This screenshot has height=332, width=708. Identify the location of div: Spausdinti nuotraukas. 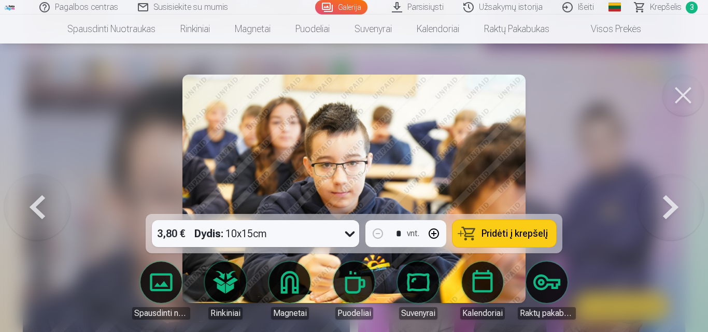
(161, 313).